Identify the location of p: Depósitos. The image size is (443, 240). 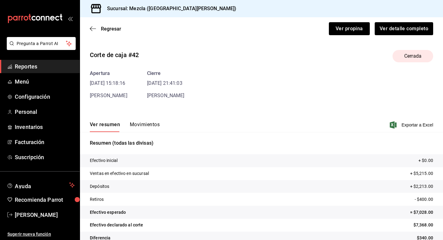
(99, 186).